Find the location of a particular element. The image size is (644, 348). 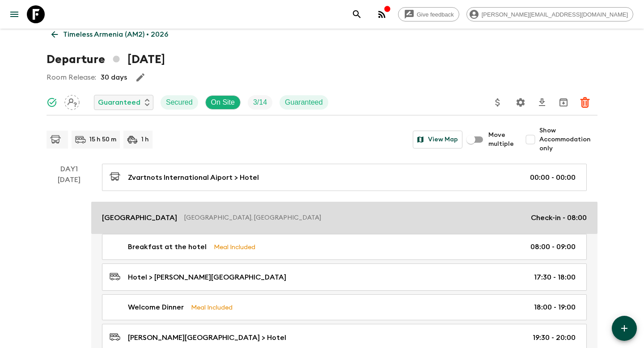

div: Secured is located at coordinates (180, 102).